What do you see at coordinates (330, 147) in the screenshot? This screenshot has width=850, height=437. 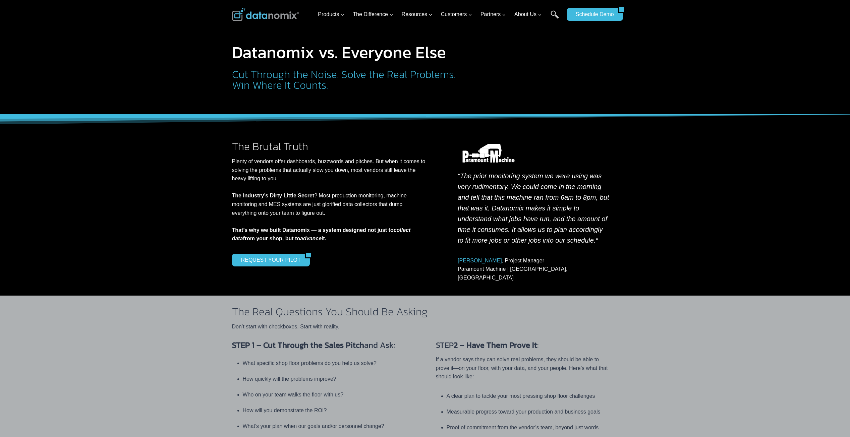 I see `h2: The Brutal Truth` at bounding box center [330, 147].